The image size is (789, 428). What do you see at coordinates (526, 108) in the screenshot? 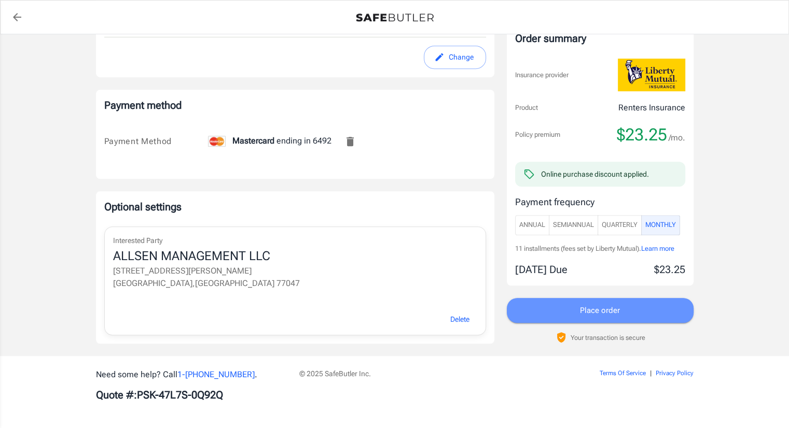
I see `p: Product` at bounding box center [526, 108].